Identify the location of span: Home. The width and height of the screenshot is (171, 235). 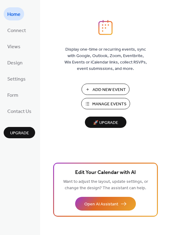
(14, 14).